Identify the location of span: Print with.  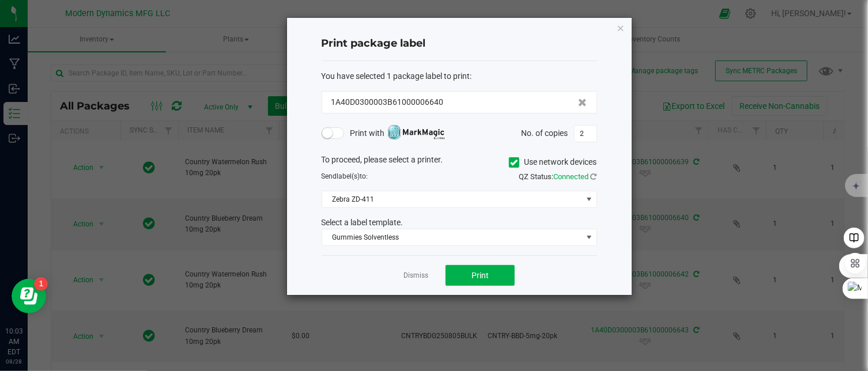
(397, 133).